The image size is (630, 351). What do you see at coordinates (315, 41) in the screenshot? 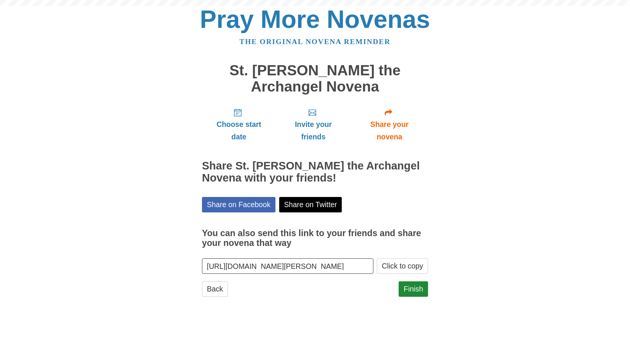
I see `a: The original novena reminder` at bounding box center [315, 41].